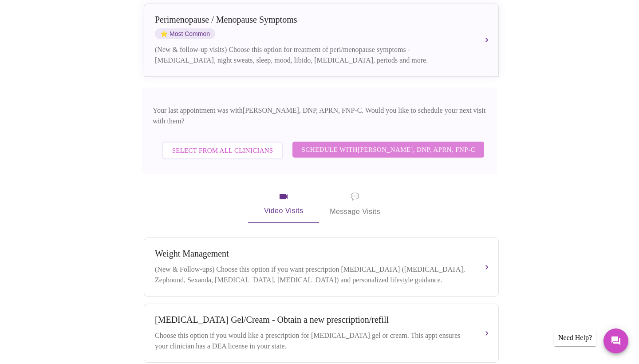  What do you see at coordinates (355, 196) in the screenshot?
I see `span: message` at bounding box center [355, 196].